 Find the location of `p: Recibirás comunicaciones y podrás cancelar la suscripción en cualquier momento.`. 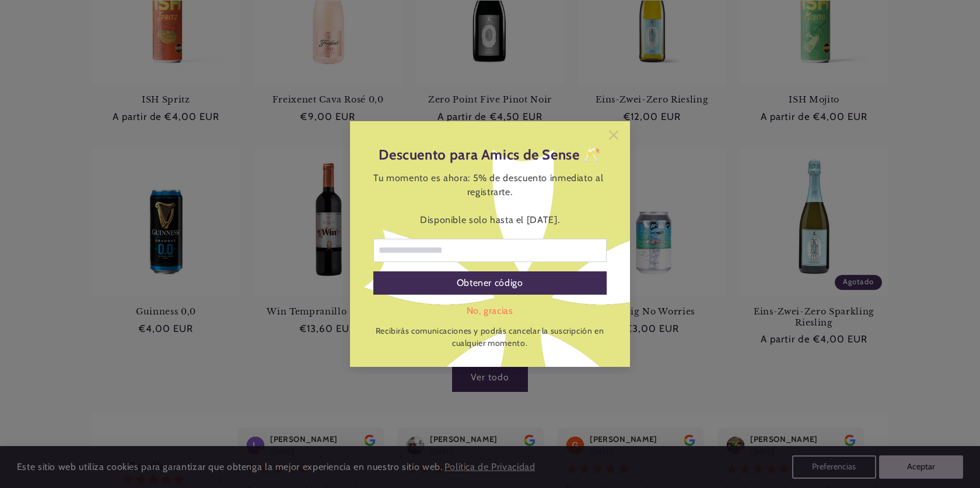

p: Recibirás comunicaciones y podrás cancelar la suscripción en cualquier momento. is located at coordinates (490, 337).